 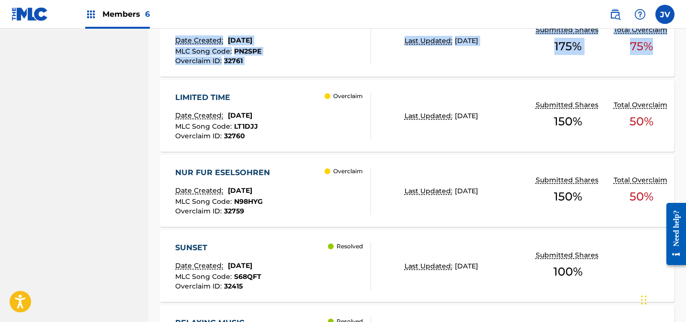 What do you see at coordinates (234, 211) in the screenshot?
I see `span: 32759` at bounding box center [234, 211].